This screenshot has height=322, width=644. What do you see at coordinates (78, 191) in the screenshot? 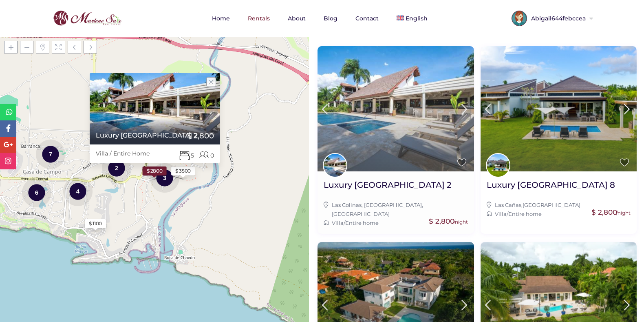
I see `div: 4` at bounding box center [78, 191].